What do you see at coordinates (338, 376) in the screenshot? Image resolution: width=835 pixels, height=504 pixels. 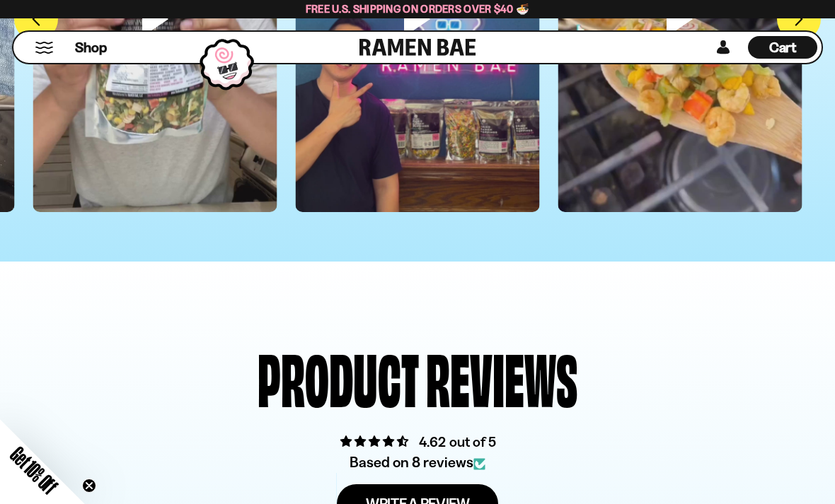 I see `div: Product` at bounding box center [338, 376].